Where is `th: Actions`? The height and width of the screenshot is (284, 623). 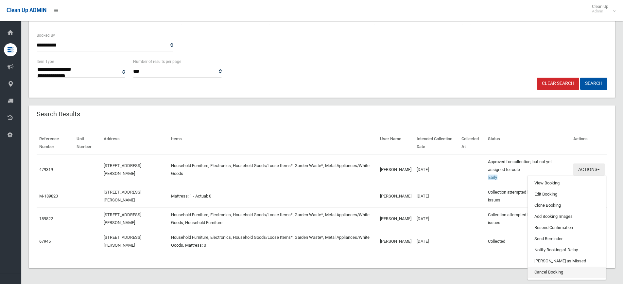
th: Actions is located at coordinates (589, 143).